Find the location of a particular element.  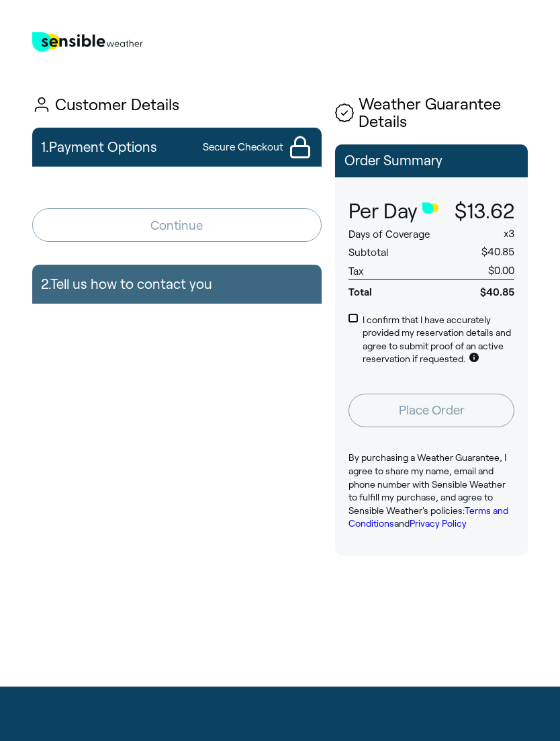

p: I confirm that I have accurately provided my reservation details and agree to submit proof of an ... is located at coordinates (439, 340).